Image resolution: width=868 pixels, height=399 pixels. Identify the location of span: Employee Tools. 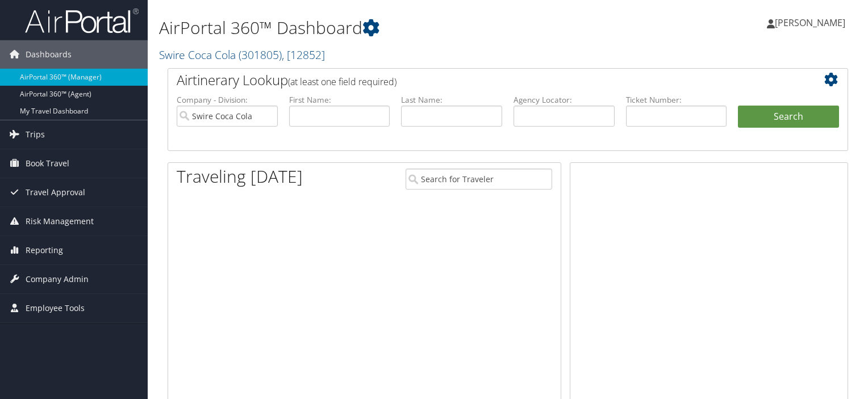
(55, 308).